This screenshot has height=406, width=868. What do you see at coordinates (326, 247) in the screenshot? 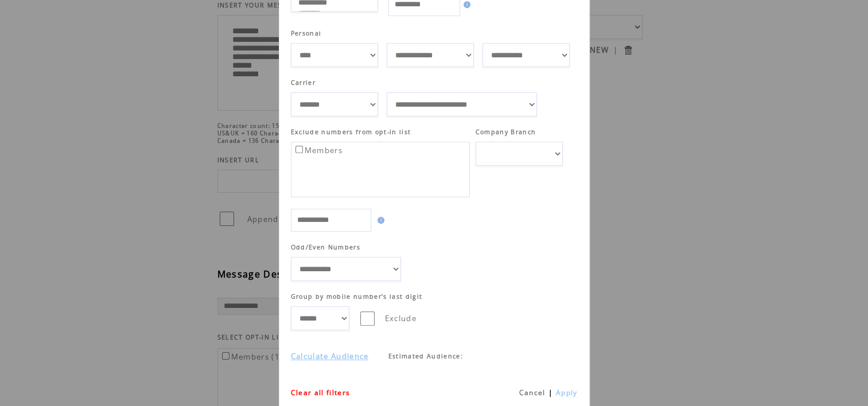
I see `span: Odd/Even Numbers` at bounding box center [326, 247].